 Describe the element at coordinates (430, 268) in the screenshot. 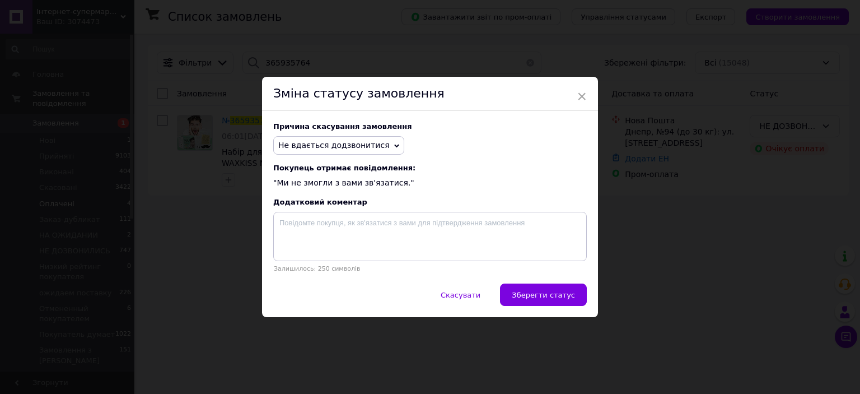

I see `p: Залишилось: 250 символів` at that location.